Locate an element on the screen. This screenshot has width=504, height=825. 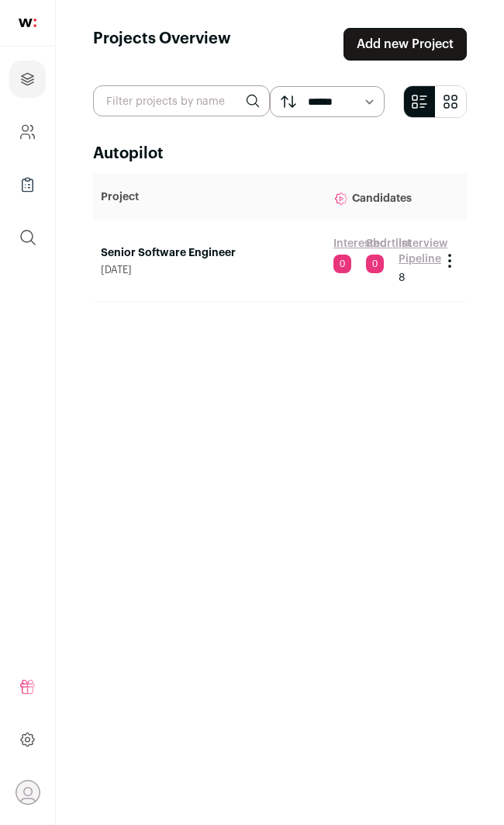
p: Candidates is located at coordinates (379, 197).